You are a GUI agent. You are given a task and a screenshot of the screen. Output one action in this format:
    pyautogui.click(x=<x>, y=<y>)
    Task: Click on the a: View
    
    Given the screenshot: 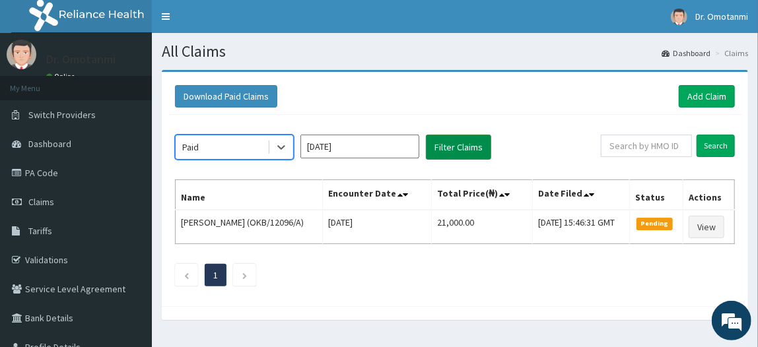 What is the action you would take?
    pyautogui.click(x=707, y=227)
    